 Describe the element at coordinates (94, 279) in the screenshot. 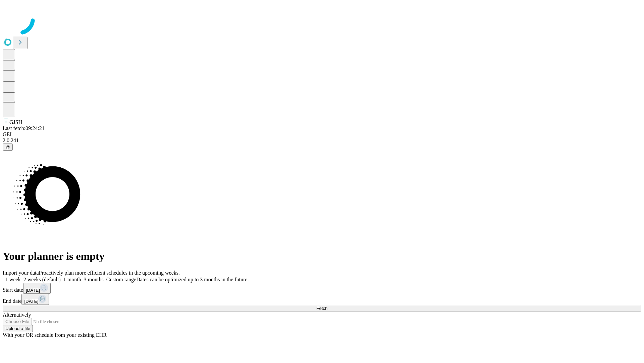

I see `span: 3 months` at that location.